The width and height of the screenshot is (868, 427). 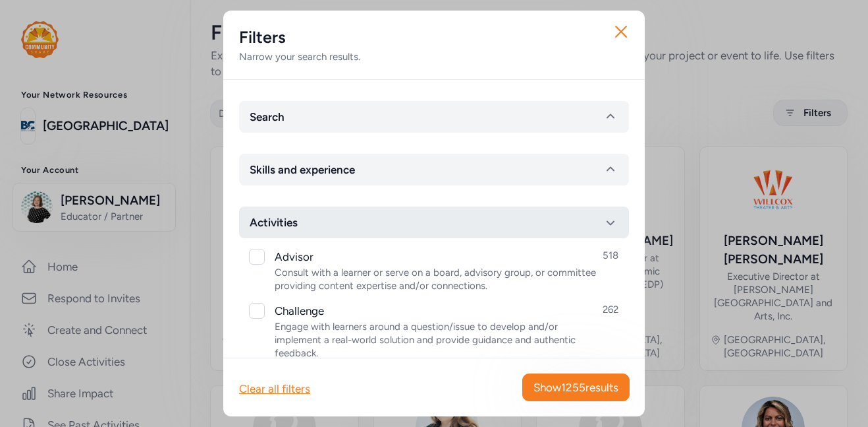 I want to click on div: Consult with a learner or serve on a board, advisory group, or committee providing content expert..., so click(x=439, y=279).